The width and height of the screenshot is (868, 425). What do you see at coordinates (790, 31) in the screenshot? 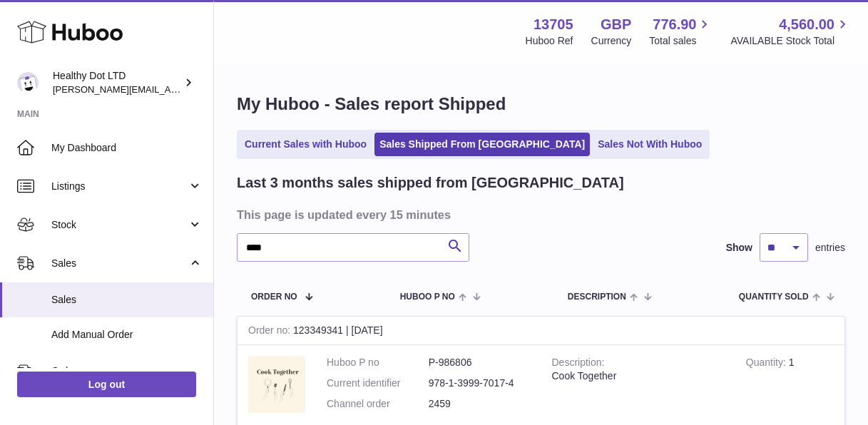
I see `a: 4,560.00 AVAILABLE Stock Total` at bounding box center [790, 31].